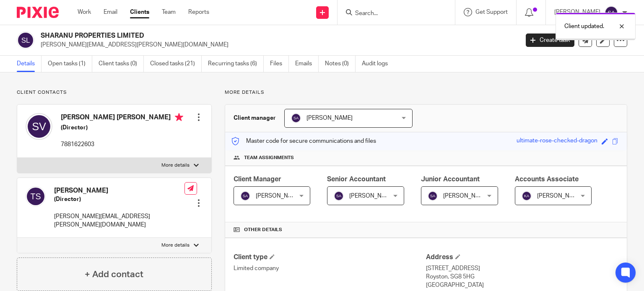 This screenshot has width=644, height=291. I want to click on h4: Client type, so click(330, 257).